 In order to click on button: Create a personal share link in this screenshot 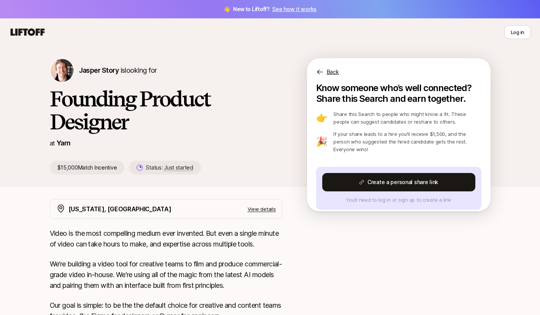, I will do `click(399, 182)`.